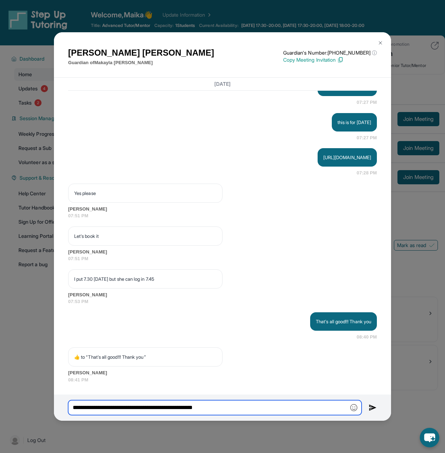 The height and width of the screenshot is (453, 445). I want to click on p: Let's book it, so click(145, 236).